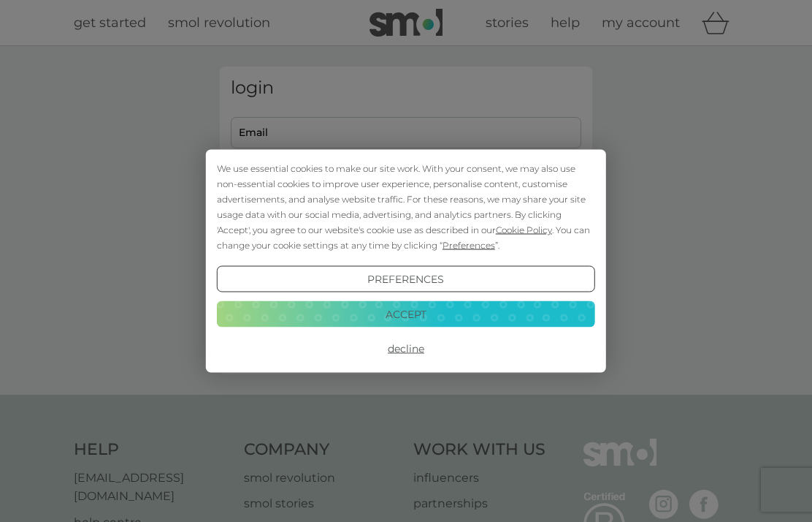 Image resolution: width=812 pixels, height=522 pixels. Describe the element at coordinates (406, 279) in the screenshot. I see `button: Preferences` at that location.